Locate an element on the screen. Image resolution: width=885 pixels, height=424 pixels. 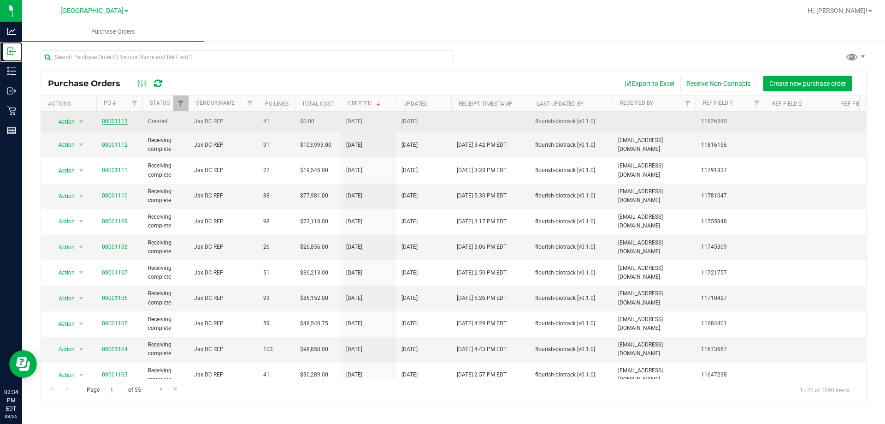
a: PO # is located at coordinates (110, 103).